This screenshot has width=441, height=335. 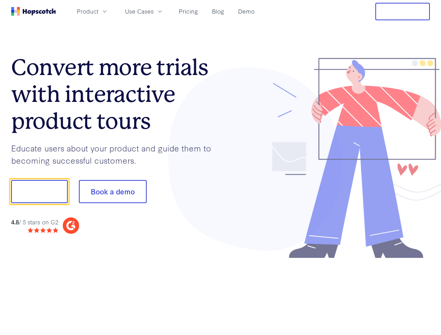 I want to click on button: Show me!, so click(x=39, y=192).